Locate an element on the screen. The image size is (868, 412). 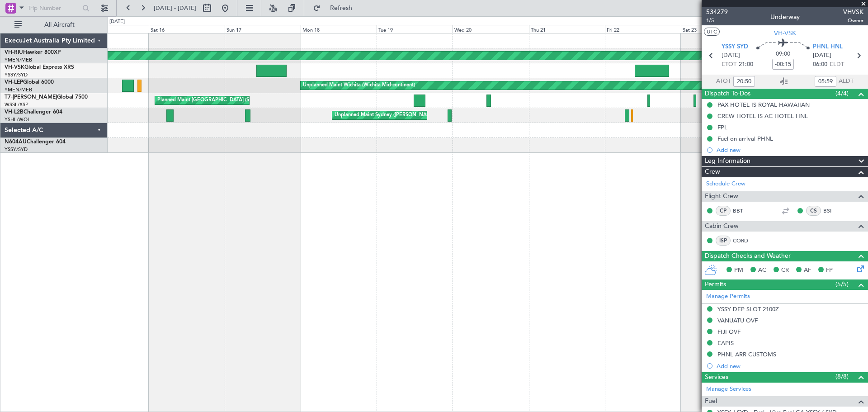
span: Permits is located at coordinates (716, 285).